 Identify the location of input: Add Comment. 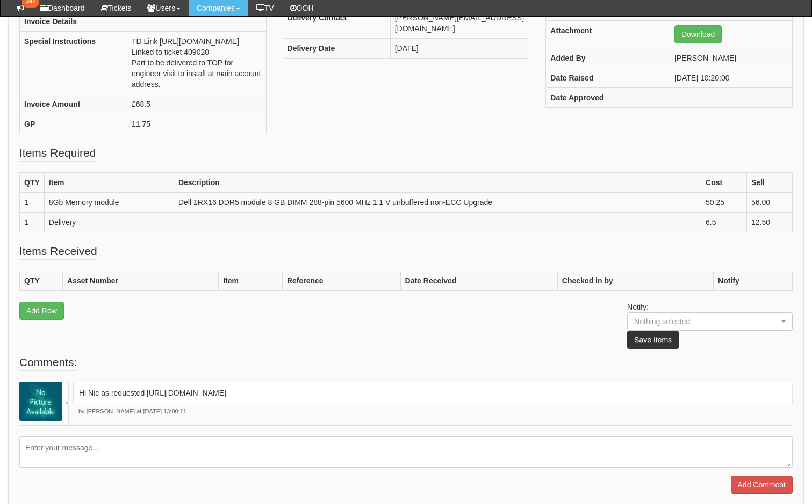
(761, 485).